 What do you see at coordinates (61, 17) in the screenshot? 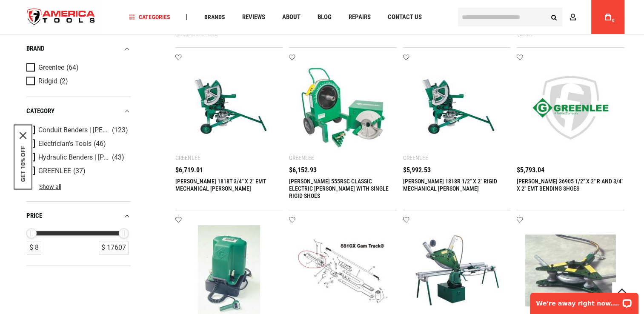
I see `a: store logo` at bounding box center [61, 17].